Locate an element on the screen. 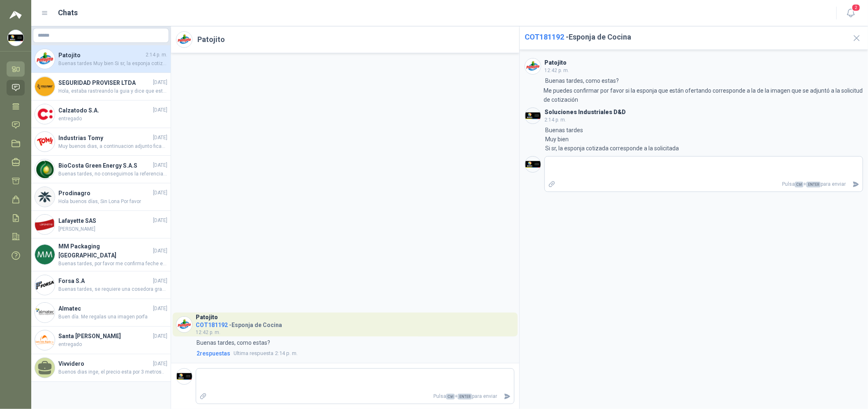 The width and height of the screenshot is (868, 409). span: 2 is located at coordinates (856, 8).